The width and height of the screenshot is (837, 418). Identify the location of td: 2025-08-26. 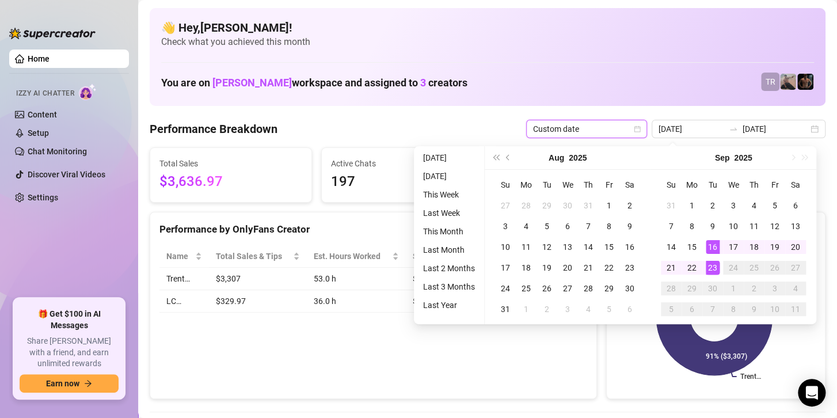
(547, 288).